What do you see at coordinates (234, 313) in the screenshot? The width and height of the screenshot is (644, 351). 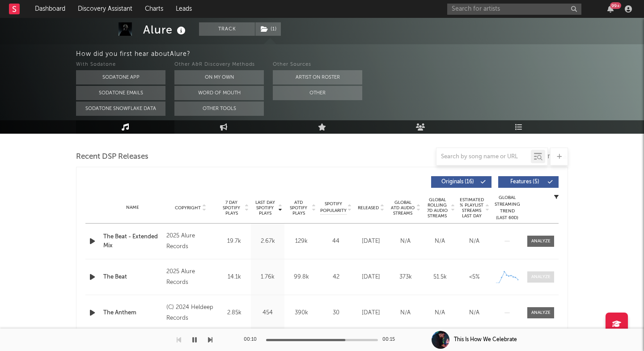 I see `div: 2.85k` at bounding box center [234, 313].